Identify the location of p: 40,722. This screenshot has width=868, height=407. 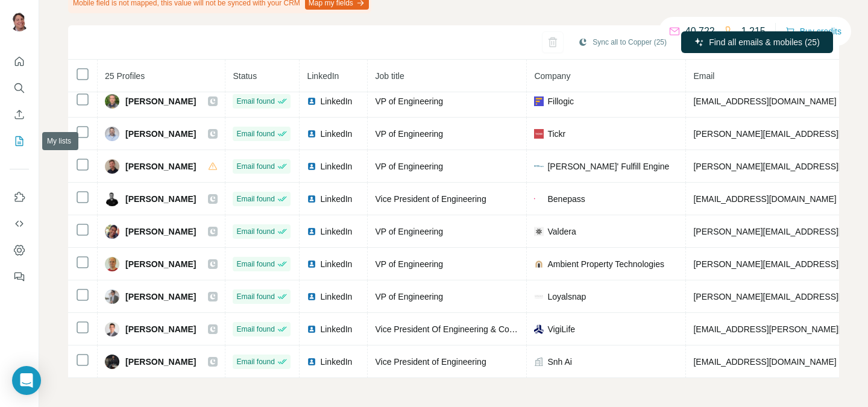
(700, 31).